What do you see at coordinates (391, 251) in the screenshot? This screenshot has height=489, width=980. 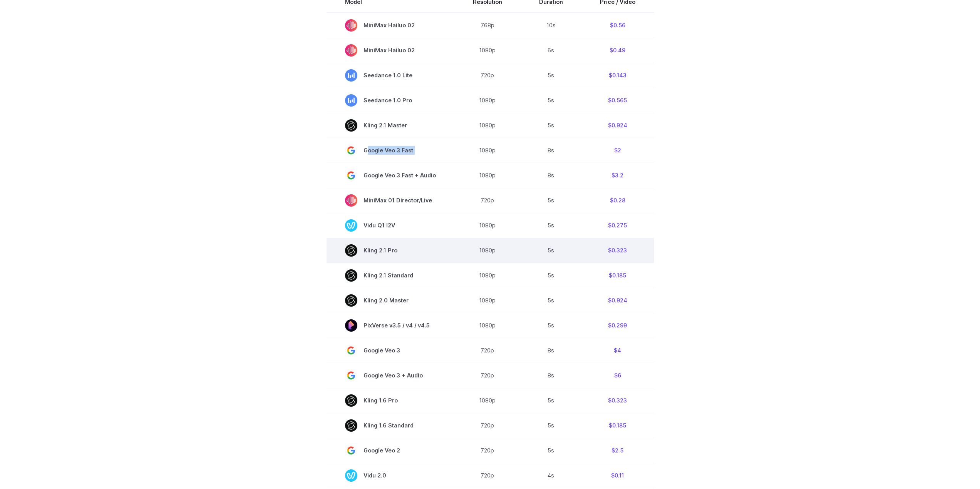 I see `span: Kling 2.1 Pro` at bounding box center [391, 251].